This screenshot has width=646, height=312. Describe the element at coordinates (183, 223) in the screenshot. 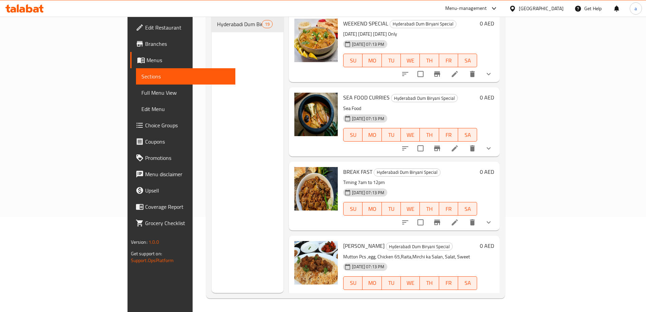

I see `a: Grocery Checklist` at that location.